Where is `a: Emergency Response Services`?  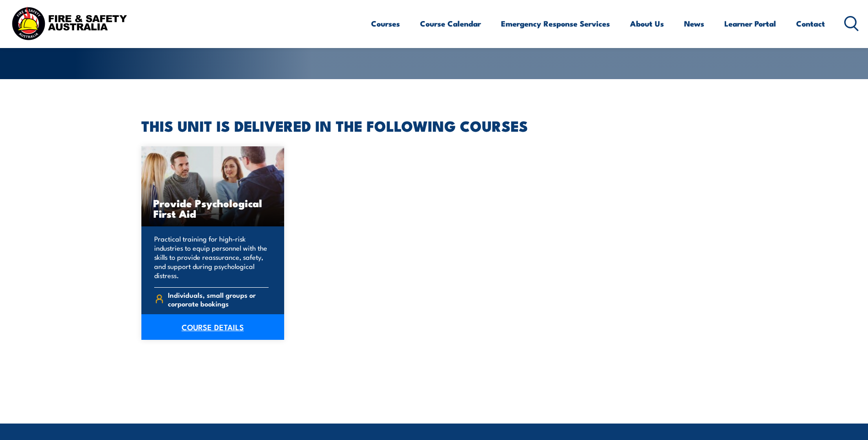 a: Emergency Response Services is located at coordinates (556, 23).